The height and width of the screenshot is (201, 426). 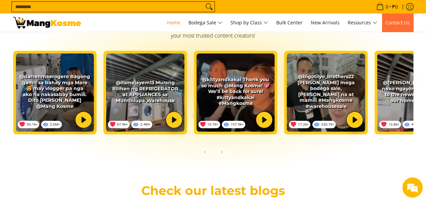 I want to click on a: Bulk Center, so click(x=289, y=23).